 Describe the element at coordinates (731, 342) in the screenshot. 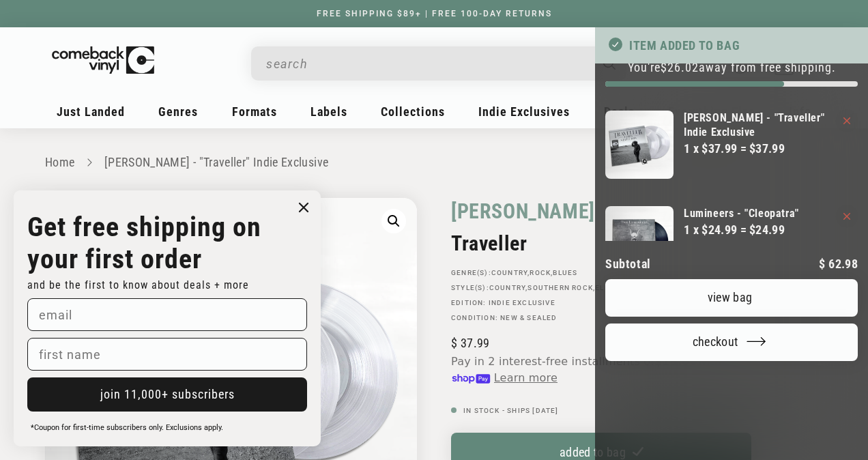

I see `button: Checkout` at that location.